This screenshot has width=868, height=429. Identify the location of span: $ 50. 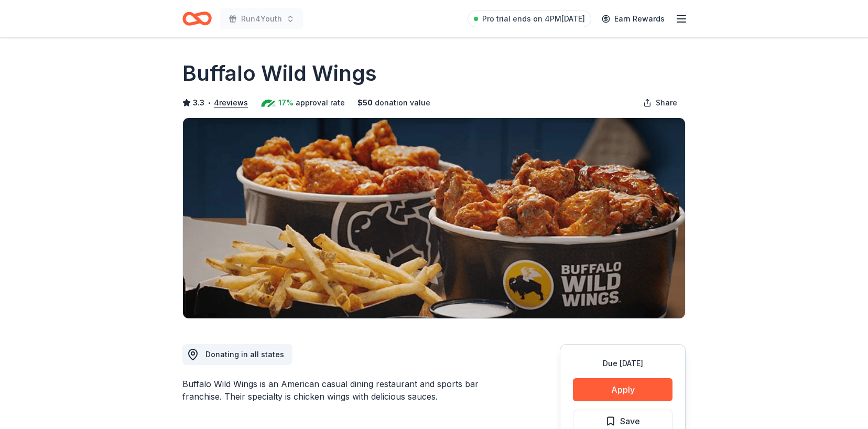
(365, 103).